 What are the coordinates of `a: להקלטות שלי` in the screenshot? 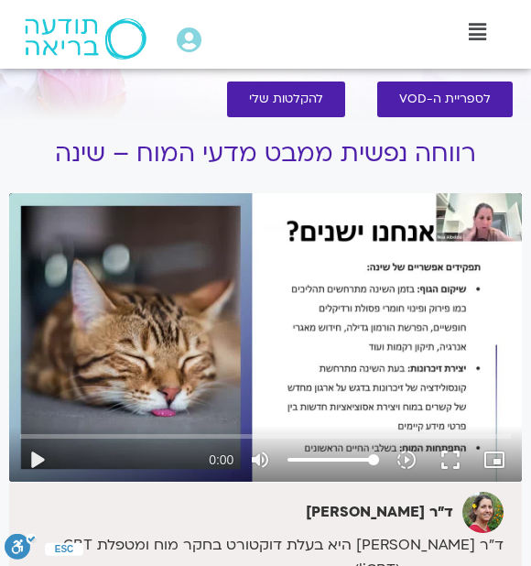 It's located at (286, 99).